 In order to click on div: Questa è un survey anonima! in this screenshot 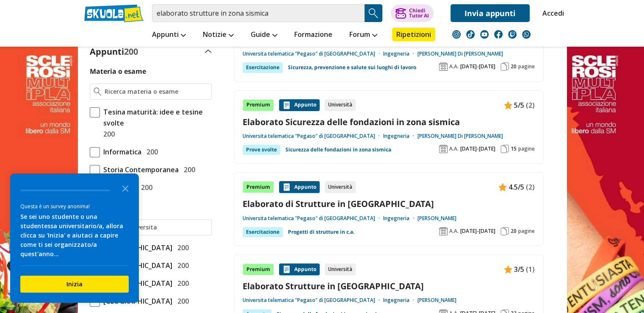, I will do `click(74, 206)`.